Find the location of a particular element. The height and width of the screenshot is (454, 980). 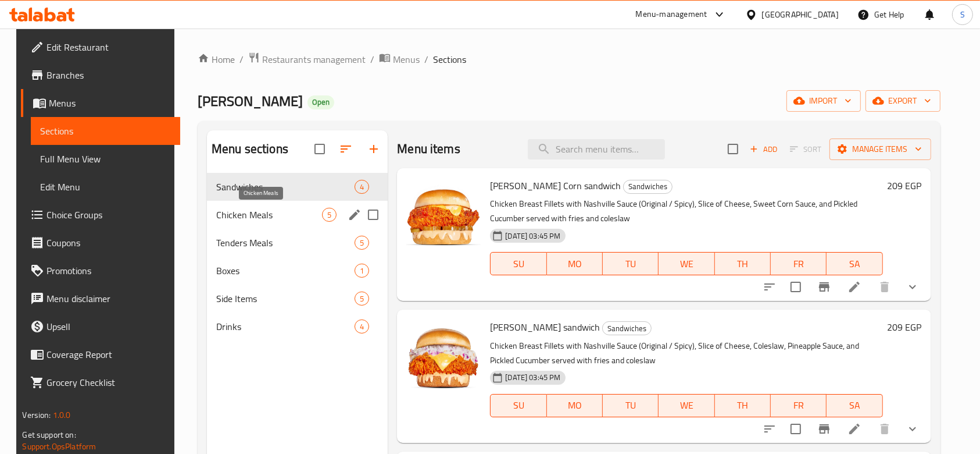

button: Add section is located at coordinates (373, 149).